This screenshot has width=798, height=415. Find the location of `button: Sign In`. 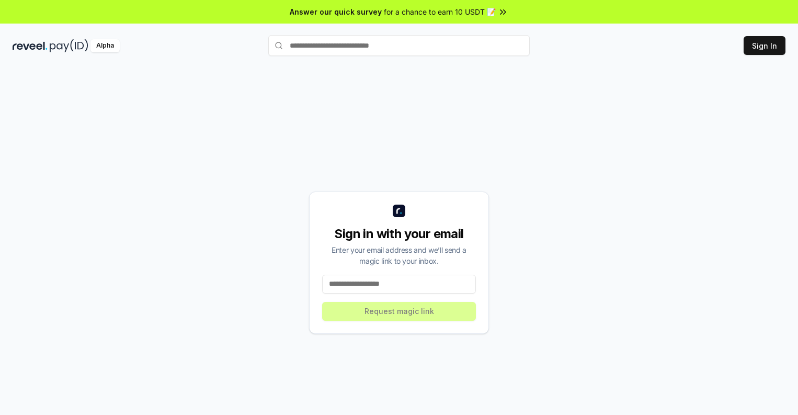

button: Sign In is located at coordinates (765, 46).